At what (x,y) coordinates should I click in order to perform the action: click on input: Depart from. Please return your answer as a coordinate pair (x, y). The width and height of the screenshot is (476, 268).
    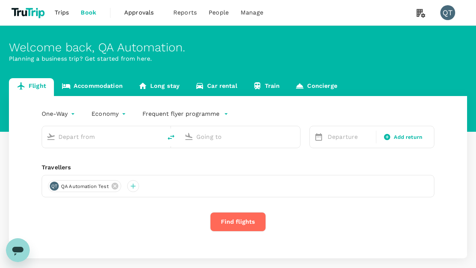
    Looking at the image, I should click on (102, 137).